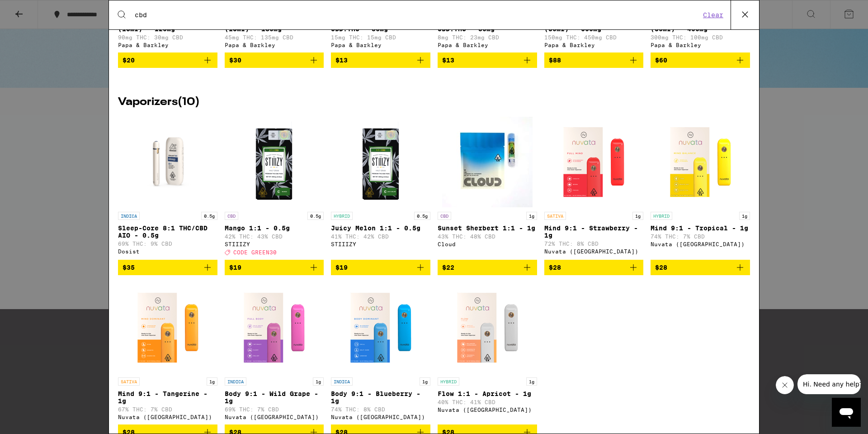  Describe the element at coordinates (235, 60) in the screenshot. I see `span: $30` at that location.